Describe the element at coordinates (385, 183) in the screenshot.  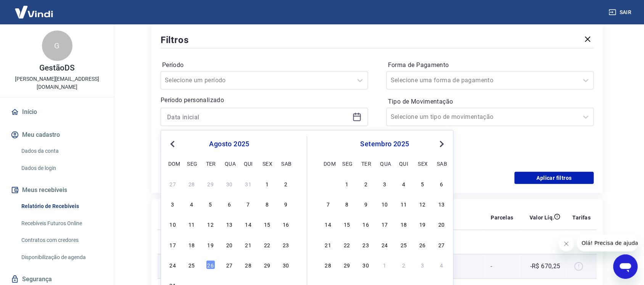
I see `div: Choose quarta-feira, 3 de setembro de 2025` at that location.